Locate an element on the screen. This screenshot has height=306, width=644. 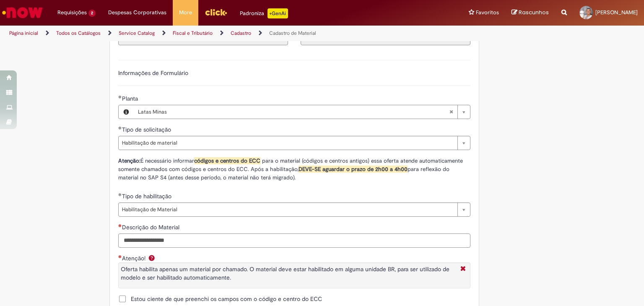
a: Todos os Catálogos is located at coordinates (78, 33).